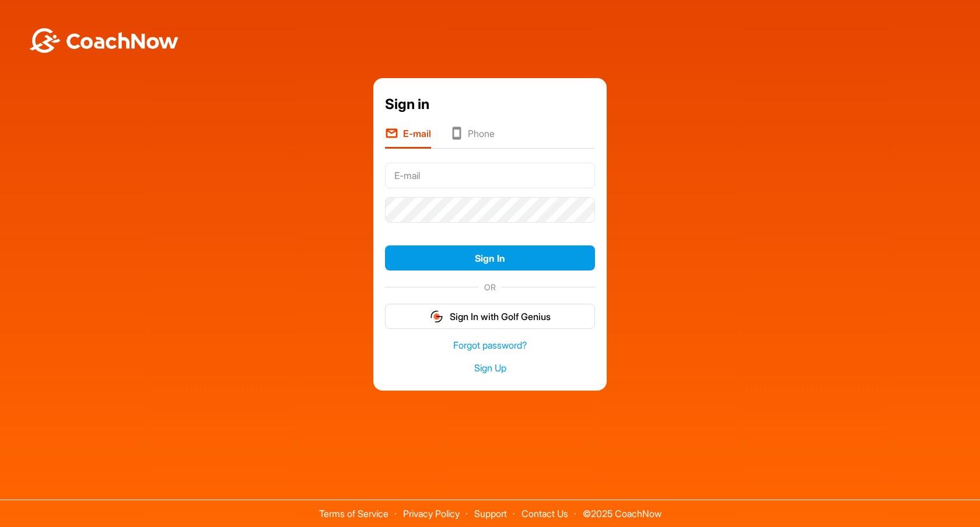  I want to click on li: E-mail, so click(408, 138).